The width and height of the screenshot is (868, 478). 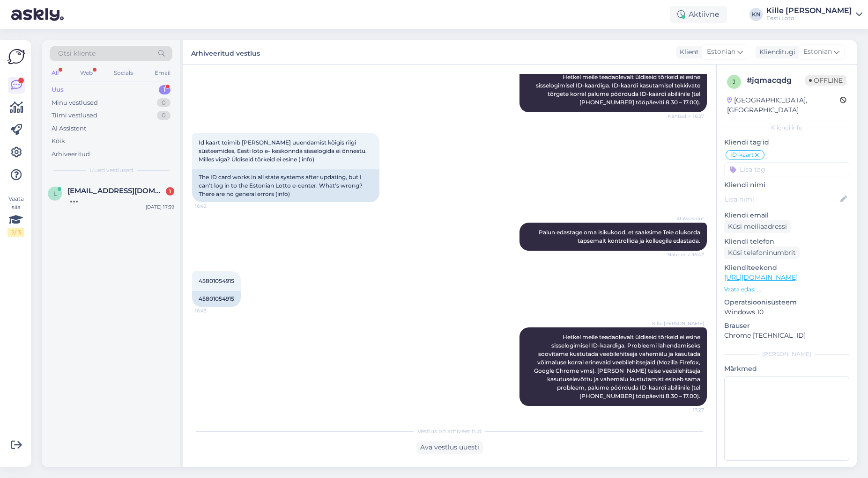 What do you see at coordinates (686, 219) in the screenshot?
I see `span: AI Assistent` at bounding box center [686, 219].